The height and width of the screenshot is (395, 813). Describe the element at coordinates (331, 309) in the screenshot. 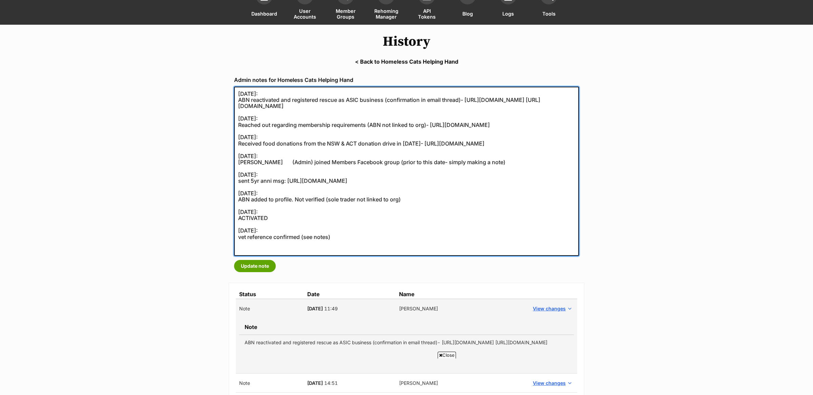

I see `span: 11:49` at that location.